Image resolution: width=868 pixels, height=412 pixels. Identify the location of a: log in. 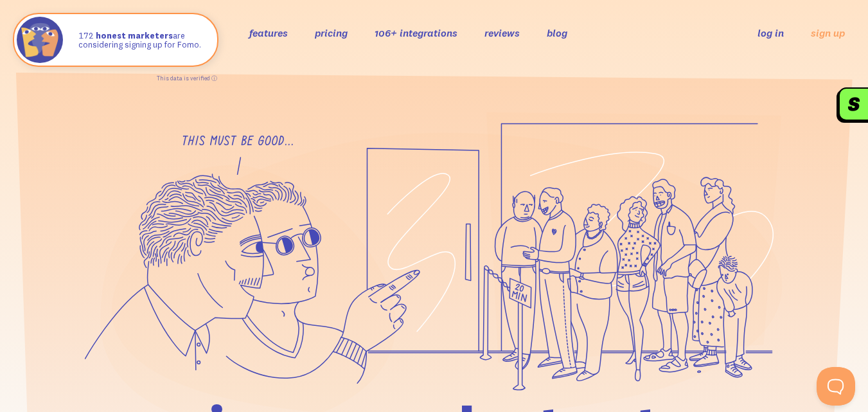
(770, 32).